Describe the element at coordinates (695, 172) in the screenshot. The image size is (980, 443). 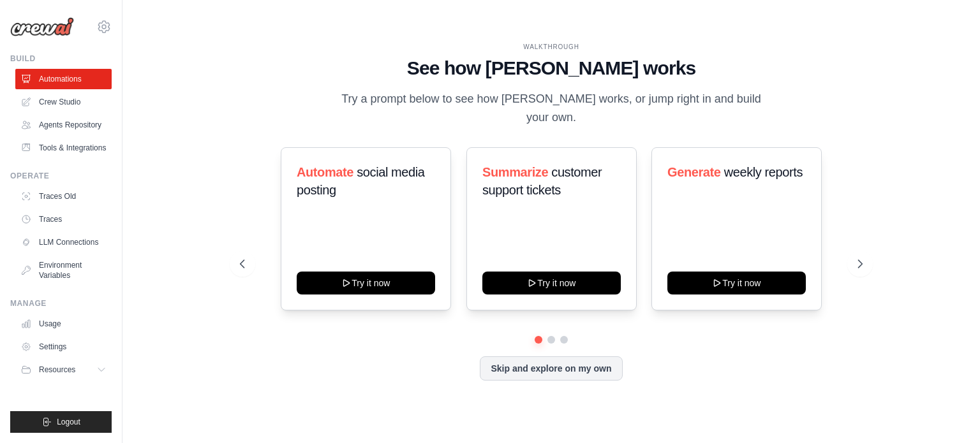
I see `span: Generate` at that location.